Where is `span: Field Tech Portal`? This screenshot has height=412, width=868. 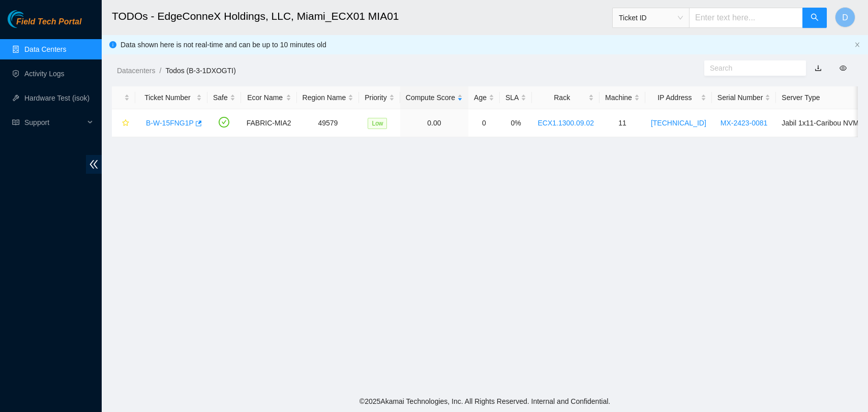 span: Field Tech Portal is located at coordinates (49, 22).